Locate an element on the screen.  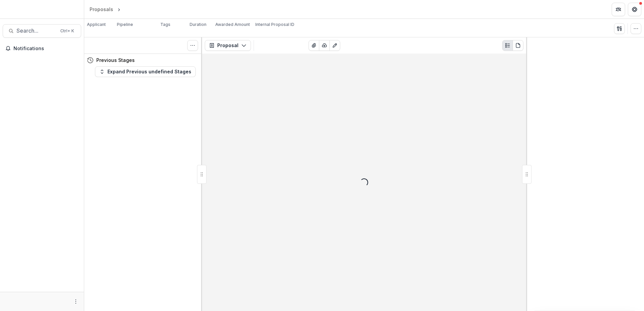
p: Duration is located at coordinates (198, 24).